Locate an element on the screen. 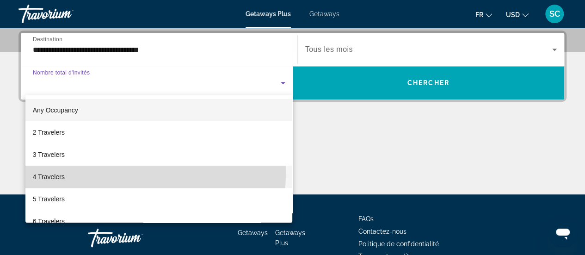 The image size is (585, 255). span: 4 Travelers is located at coordinates (49, 177).